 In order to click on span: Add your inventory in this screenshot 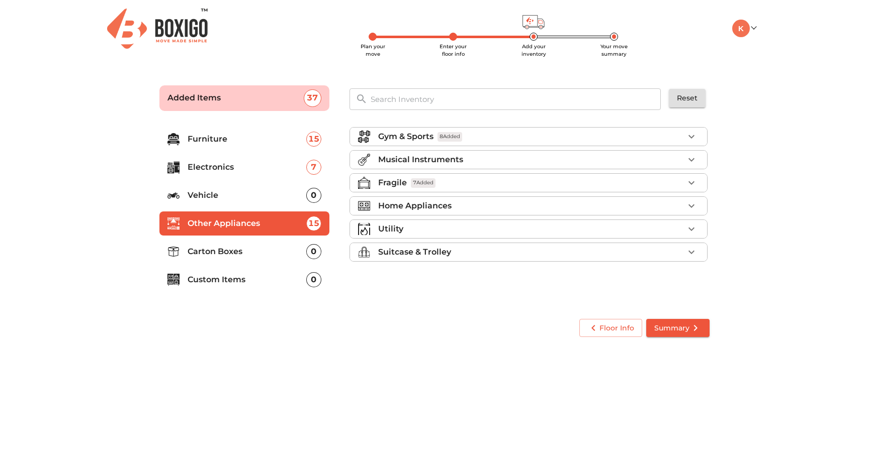, I will do `click(533, 50)`.